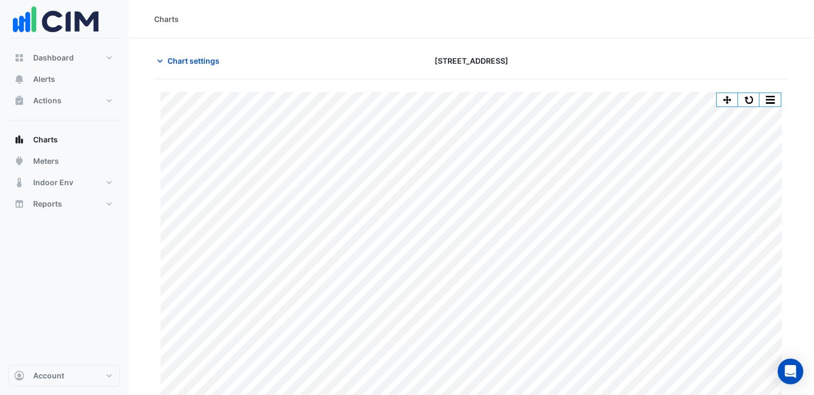  Describe the element at coordinates (19, 140) in the screenshot. I see `app-icon: Charts` at that location.